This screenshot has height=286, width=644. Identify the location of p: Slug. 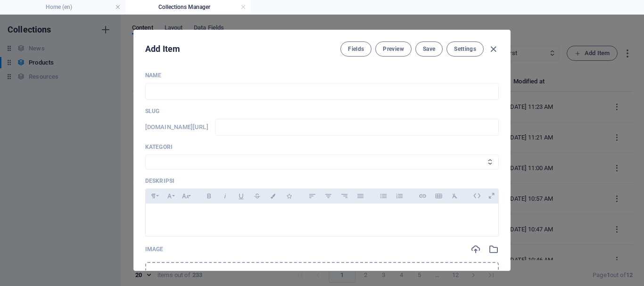
(322, 111).